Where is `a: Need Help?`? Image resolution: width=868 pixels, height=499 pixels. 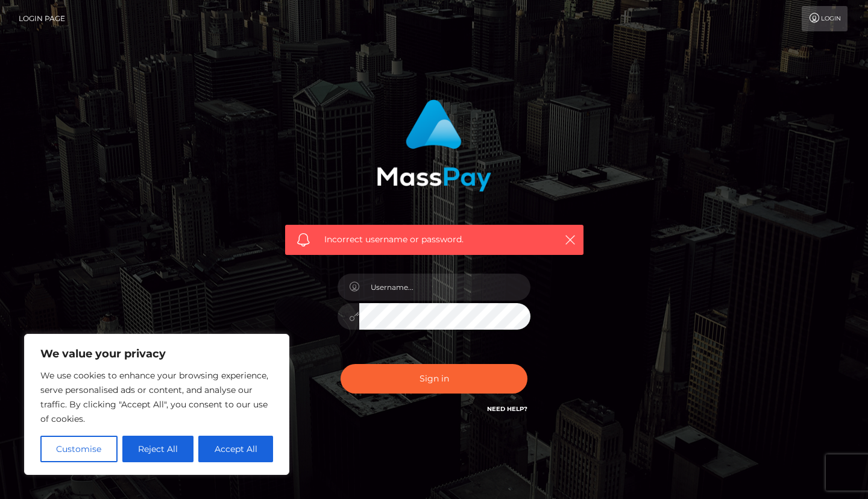 a: Need Help? is located at coordinates (507, 408).